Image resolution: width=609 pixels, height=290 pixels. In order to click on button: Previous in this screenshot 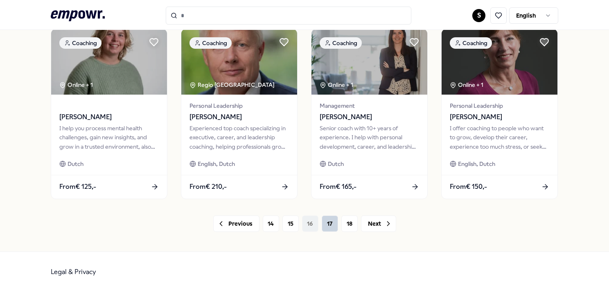, I will do `click(236, 223)`.